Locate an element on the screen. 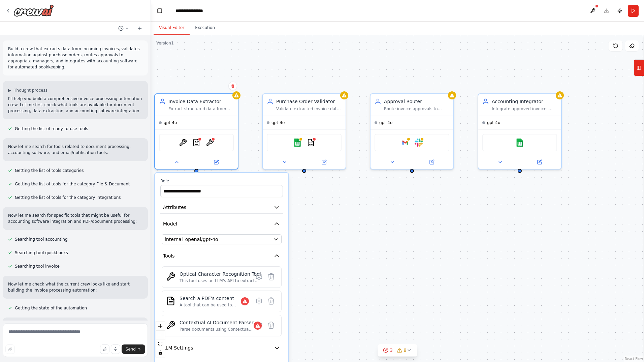 This screenshot has height=362, width=644. span: Getting the list of tools for the category Integrations is located at coordinates (68, 197).